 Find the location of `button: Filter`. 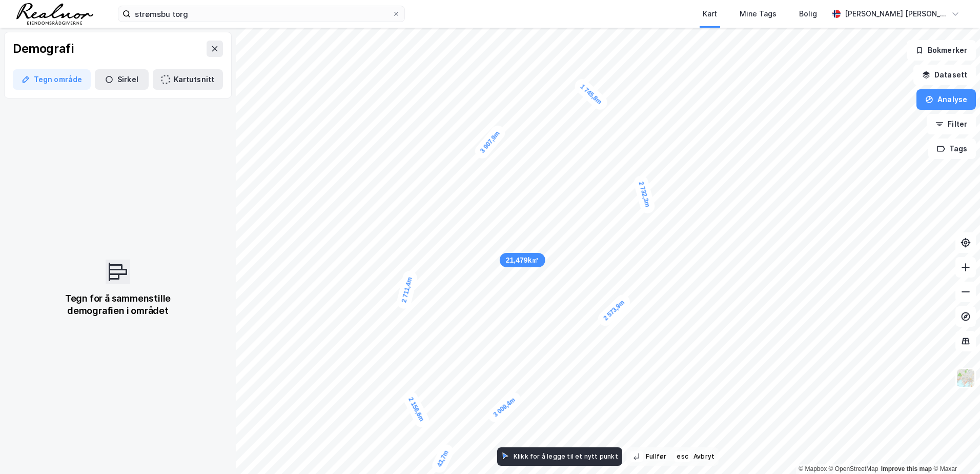

button: Filter is located at coordinates (951, 124).